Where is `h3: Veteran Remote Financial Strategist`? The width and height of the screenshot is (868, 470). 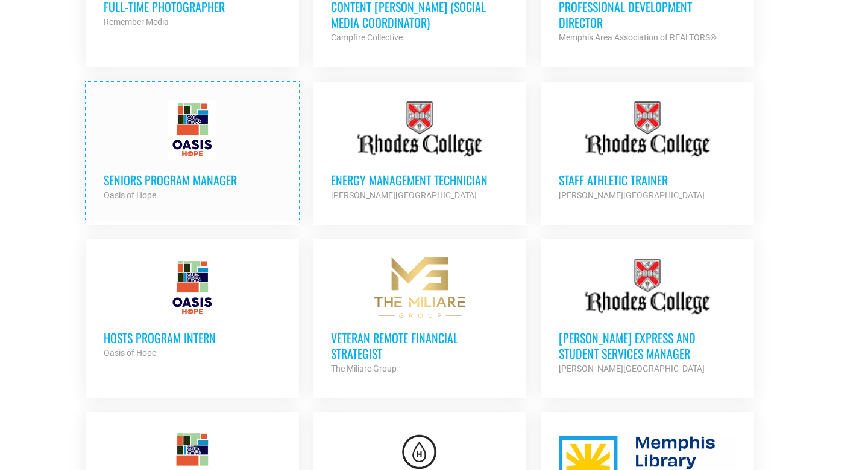
h3: Veteran Remote Financial Strategist is located at coordinates (420, 345).